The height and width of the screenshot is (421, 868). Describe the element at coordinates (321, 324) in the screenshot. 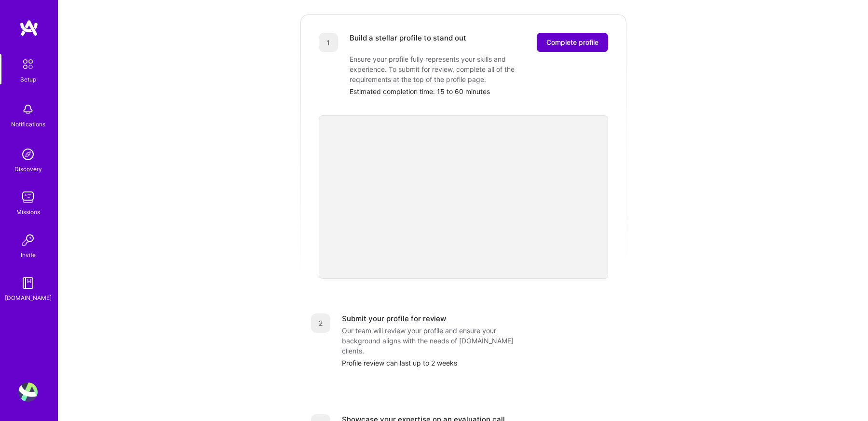

I see `div: 2` at that location.